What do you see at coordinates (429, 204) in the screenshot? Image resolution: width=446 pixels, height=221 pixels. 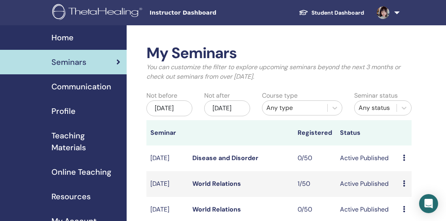 I see `div: Open Intercom Messenger` at bounding box center [429, 204].